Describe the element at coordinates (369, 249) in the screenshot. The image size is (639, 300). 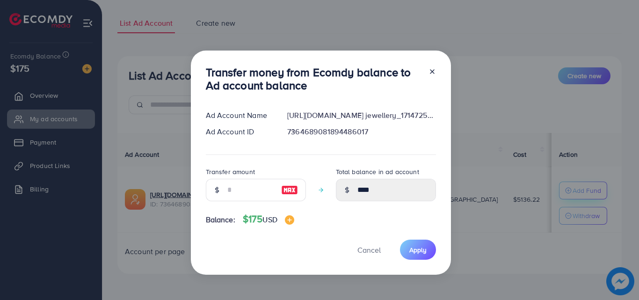
I see `button: Cancel` at that location.